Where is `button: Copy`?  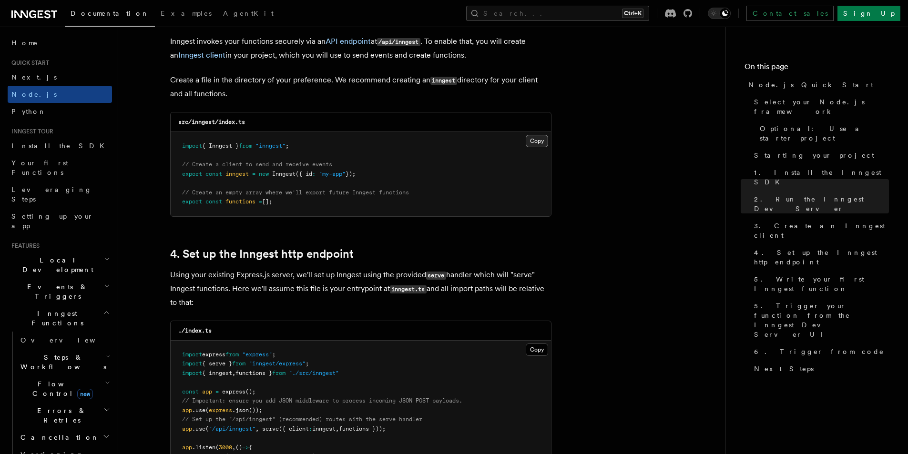 button: Copy is located at coordinates (537, 350).